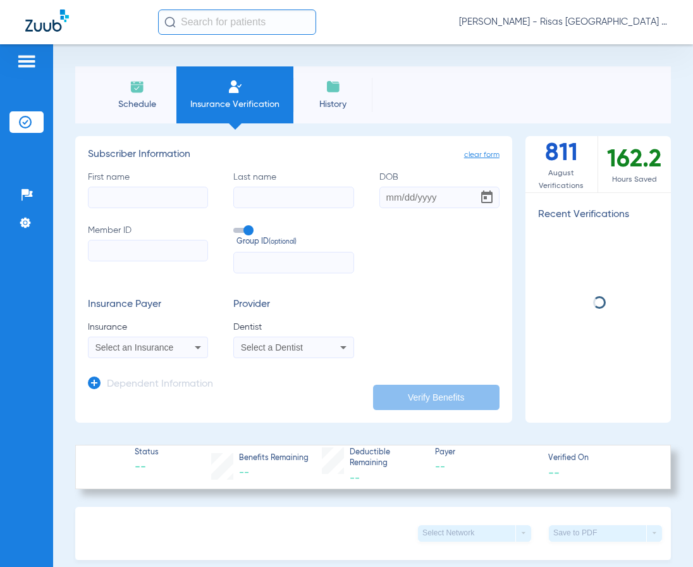  I want to click on span: Status, so click(147, 453).